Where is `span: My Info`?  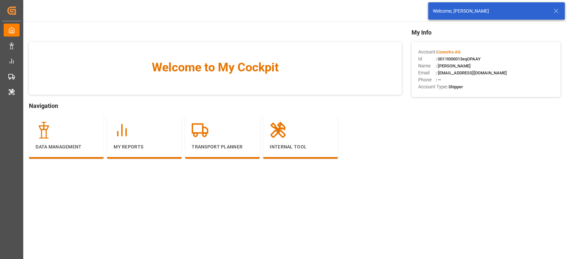 span: My Info is located at coordinates (486, 32).